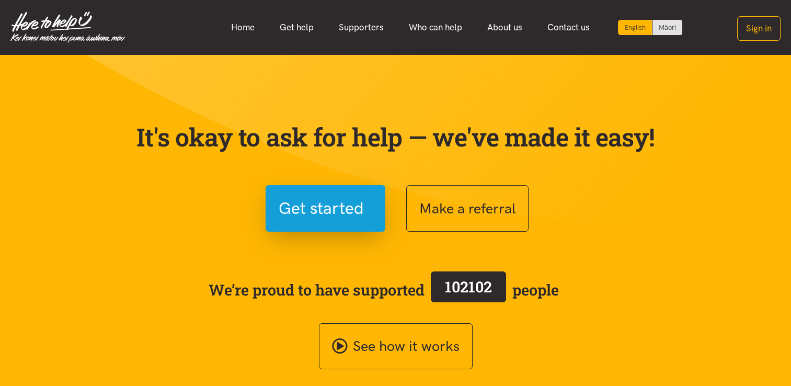 This screenshot has width=791, height=386. Describe the element at coordinates (396, 137) in the screenshot. I see `p: It's okay to ask for help — we've made it easy!` at that location.